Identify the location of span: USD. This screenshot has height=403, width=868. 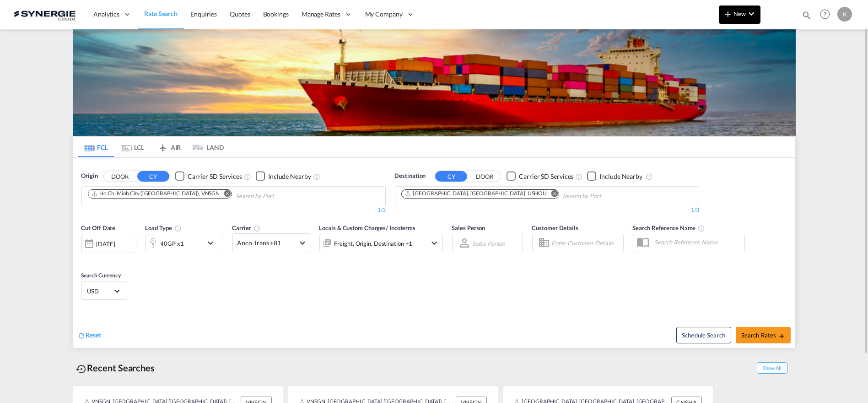
(100, 290).